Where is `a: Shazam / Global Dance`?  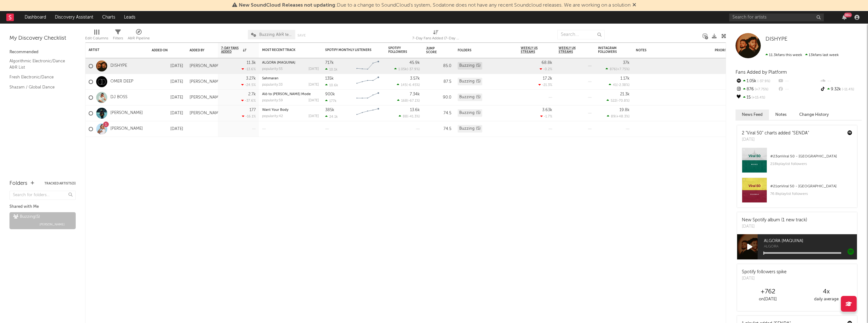
a: Shazam / Global Dance is located at coordinates (39, 88).